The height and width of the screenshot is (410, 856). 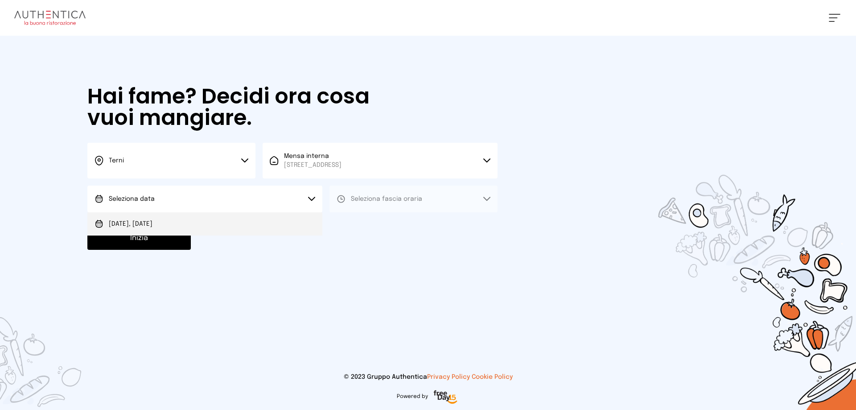 What do you see at coordinates (449, 377) in the screenshot?
I see `a: Privacy Policy` at bounding box center [449, 377].